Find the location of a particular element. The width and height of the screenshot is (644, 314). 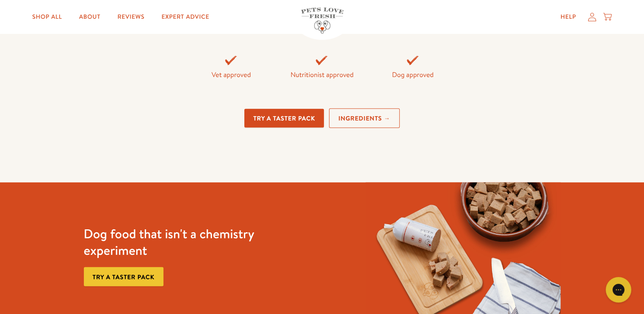

button: Gorgias live chat is located at coordinates (17, 16).